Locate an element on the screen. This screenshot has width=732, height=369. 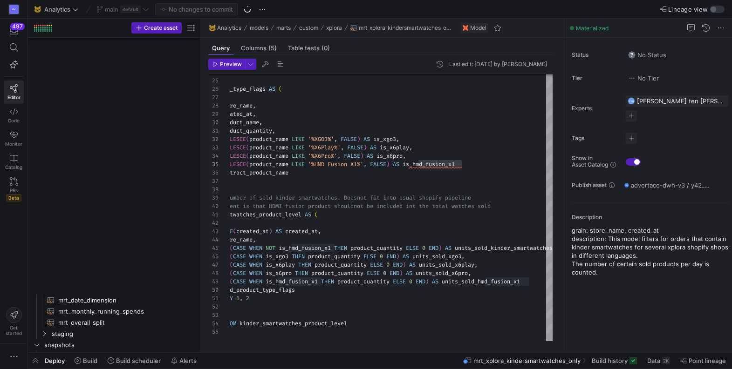
button: custom is located at coordinates (308, 28).